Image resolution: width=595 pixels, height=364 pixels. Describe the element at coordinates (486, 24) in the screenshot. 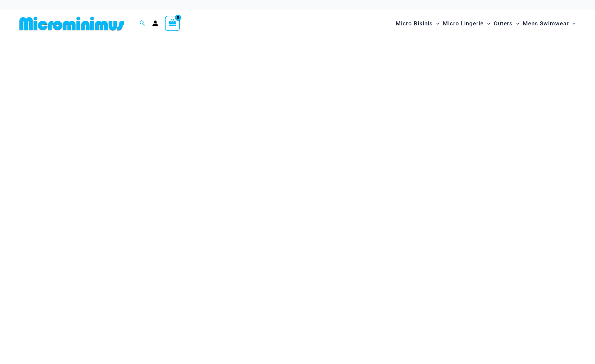

I see `nav: Site Navigation` at that location.